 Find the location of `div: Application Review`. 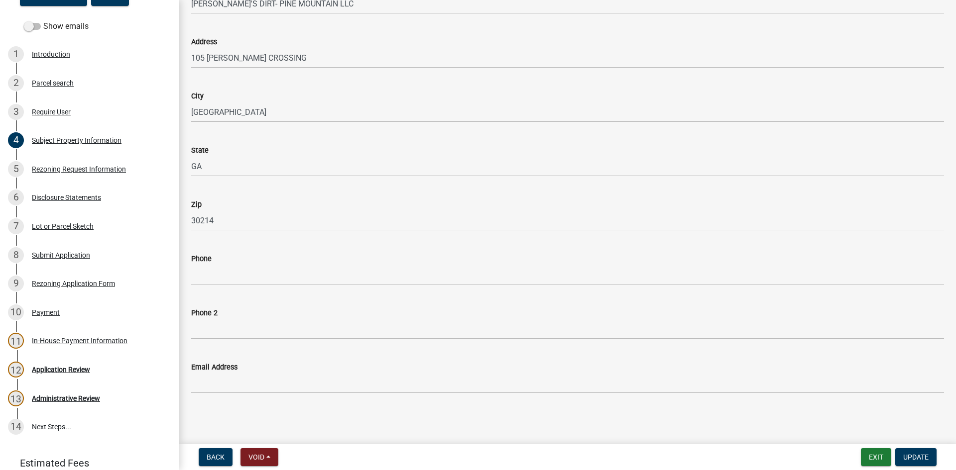

div: Application Review is located at coordinates (61, 370).